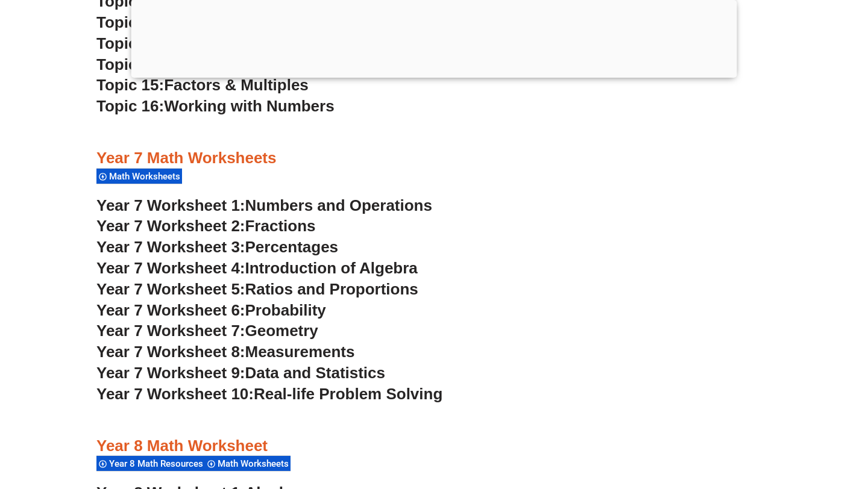 The width and height of the screenshot is (868, 489). I want to click on span: Topic 14:, so click(130, 64).